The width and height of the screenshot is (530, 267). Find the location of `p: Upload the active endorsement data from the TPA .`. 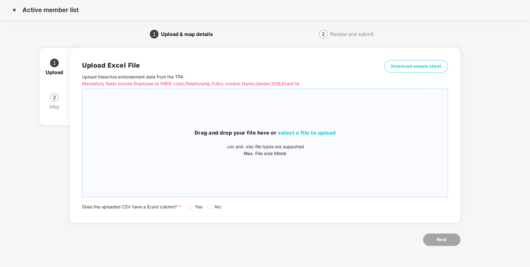

p: Upload the active endorsement data from the TPA . is located at coordinates (226, 80).